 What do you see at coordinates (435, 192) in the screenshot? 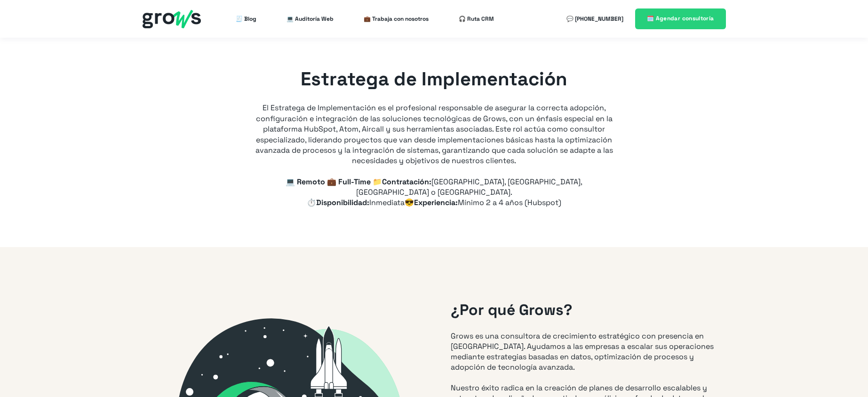
I see `p: 💻 Remoto 💼 Full-Time 📁Contratación: ⏱️Disponibilidad: 😎Experiencia:` at bounding box center [435, 192].